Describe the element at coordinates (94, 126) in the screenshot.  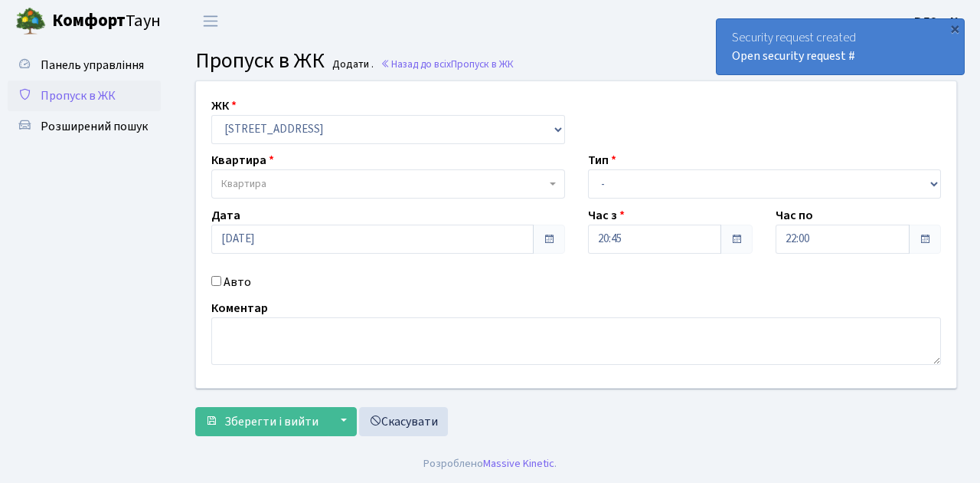
I see `span: Розширений пошук` at that location.